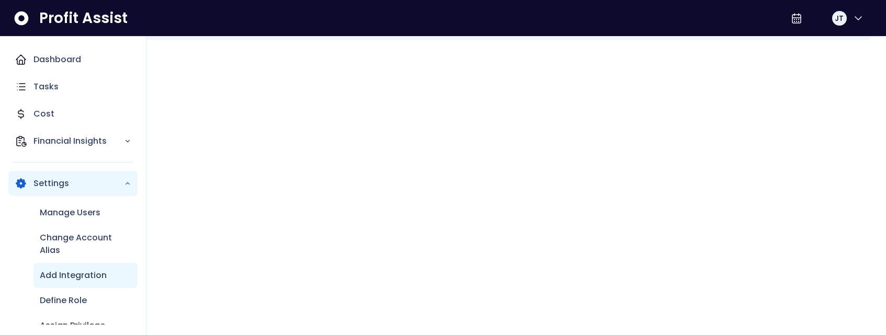 Image resolution: width=886 pixels, height=335 pixels. I want to click on span: JT, so click(839, 18).